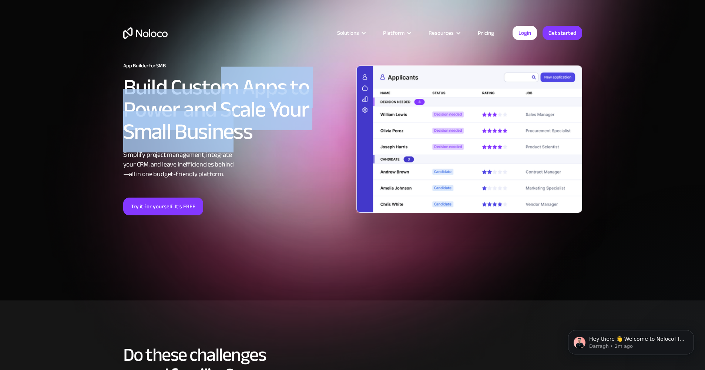  I want to click on a: Try it for yourself. It’s FREE, so click(163, 207).